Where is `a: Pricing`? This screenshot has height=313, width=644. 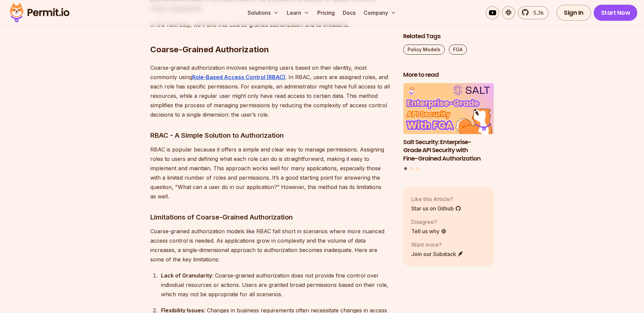
a: Pricing is located at coordinates (326, 13).